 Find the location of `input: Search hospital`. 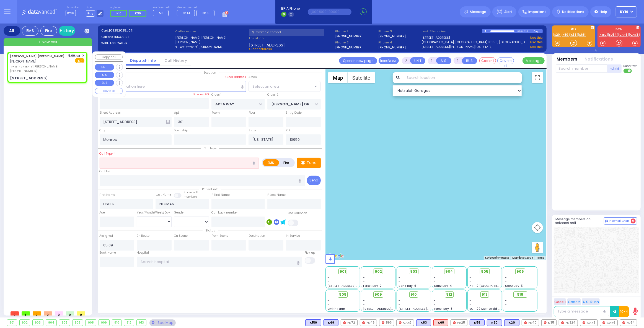

input: Search hospital is located at coordinates (219, 262).